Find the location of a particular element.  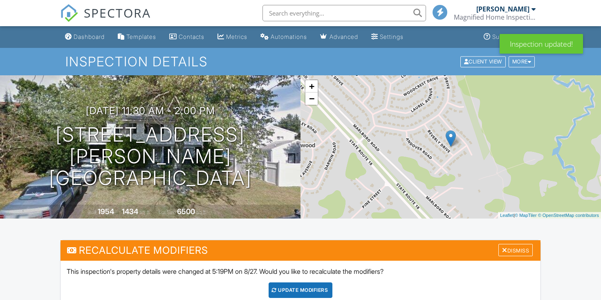

a: Leaflet is located at coordinates (506, 215).